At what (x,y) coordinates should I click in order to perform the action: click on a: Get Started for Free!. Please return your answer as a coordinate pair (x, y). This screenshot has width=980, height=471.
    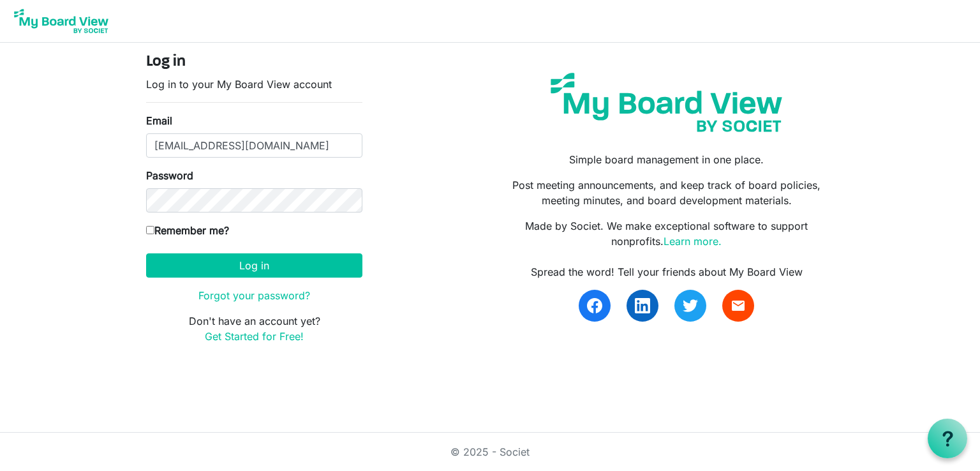
    Looking at the image, I should click on (254, 336).